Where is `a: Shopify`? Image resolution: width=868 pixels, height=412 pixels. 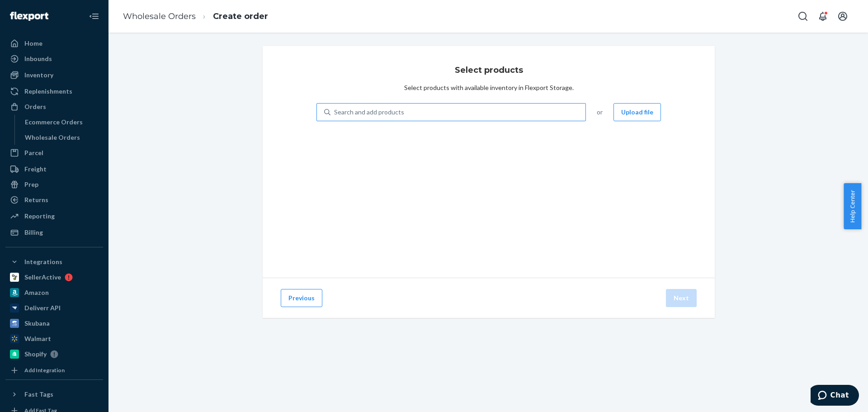 a: Shopify is located at coordinates (54, 354).